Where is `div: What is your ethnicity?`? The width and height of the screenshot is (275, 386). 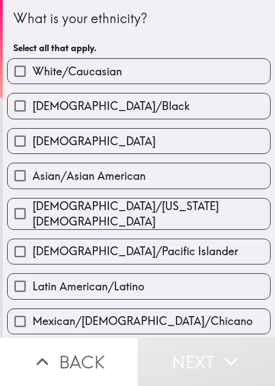
div: What is your ethnicity? is located at coordinates (139, 19).